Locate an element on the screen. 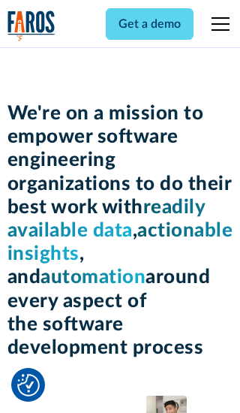 The height and width of the screenshot is (413, 240). a: Get a demo is located at coordinates (149, 24).